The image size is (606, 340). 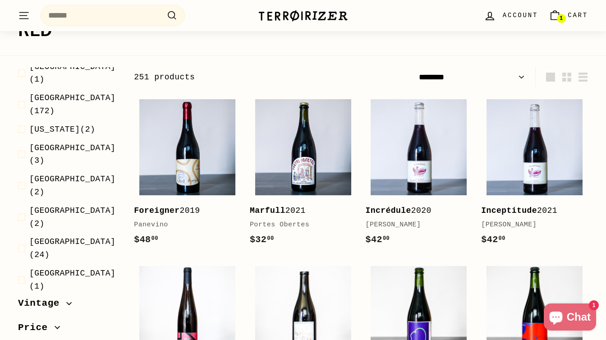 I want to click on span: (24), so click(x=74, y=249).